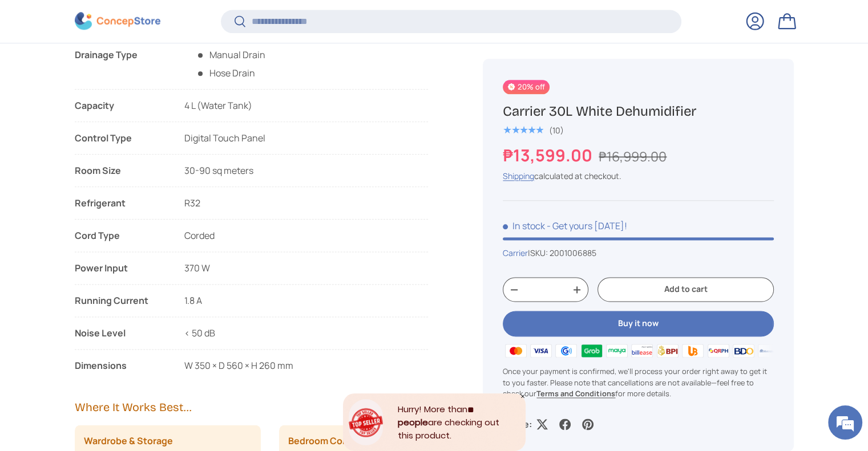 This screenshot has height=451, width=868. What do you see at coordinates (199, 235) in the screenshot?
I see `span: Corded` at bounding box center [199, 235].